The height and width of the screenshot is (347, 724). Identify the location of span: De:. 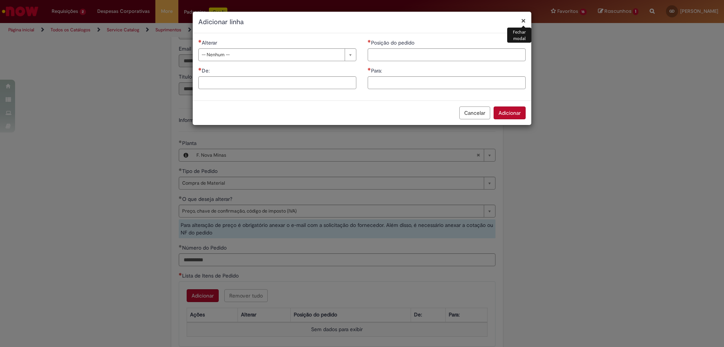
(206, 71).